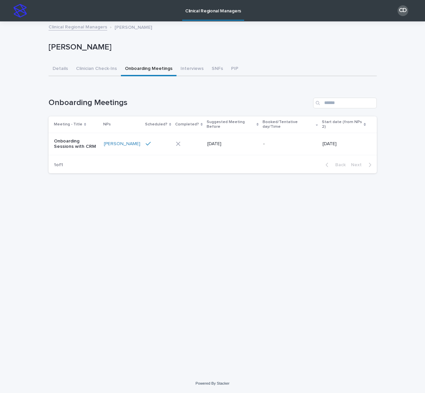  Describe the element at coordinates (78, 26) in the screenshot. I see `a: Clinical Regional Managers` at that location.